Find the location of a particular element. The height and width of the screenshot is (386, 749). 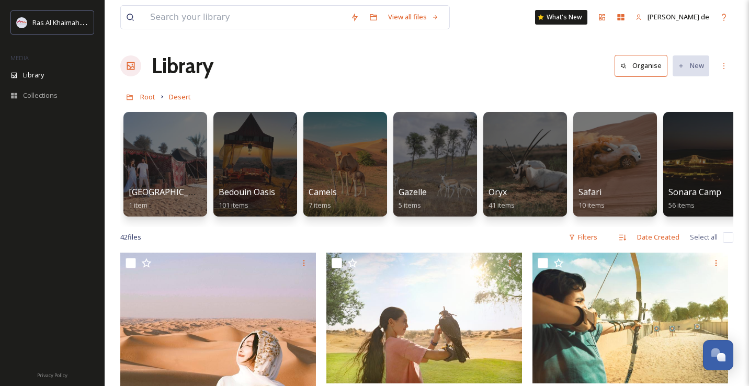

span: 10 items is located at coordinates (592, 205).